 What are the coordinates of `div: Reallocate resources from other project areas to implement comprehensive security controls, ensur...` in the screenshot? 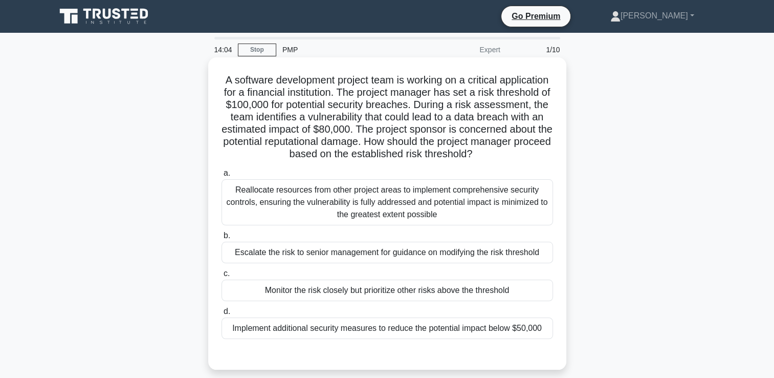 It's located at (387, 202).